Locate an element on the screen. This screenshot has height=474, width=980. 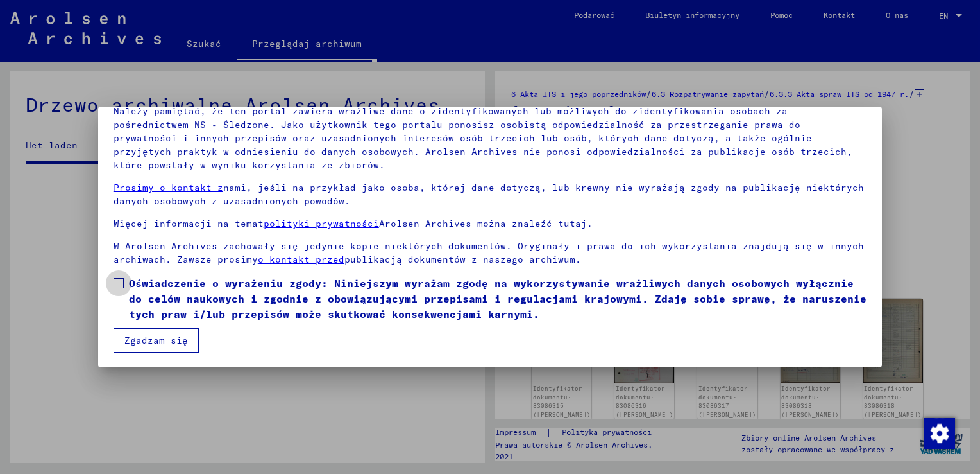
a: polityki prywatności is located at coordinates (321, 224).